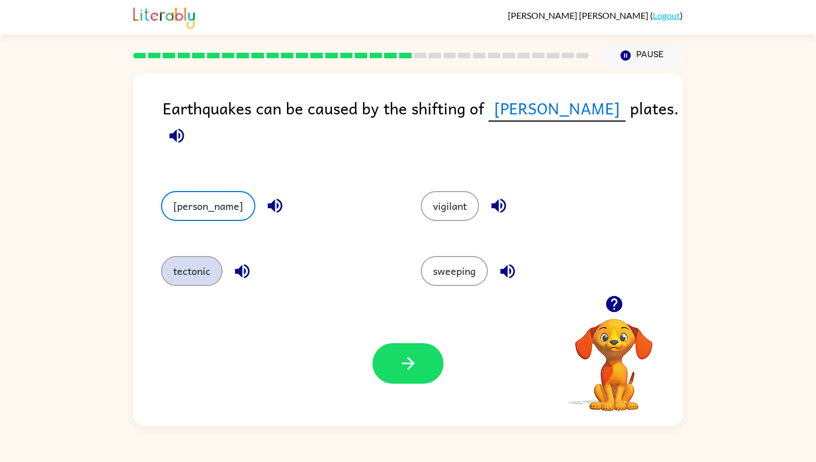 This screenshot has width=816, height=462. Describe the element at coordinates (666, 15) in the screenshot. I see `a: Logout` at that location.